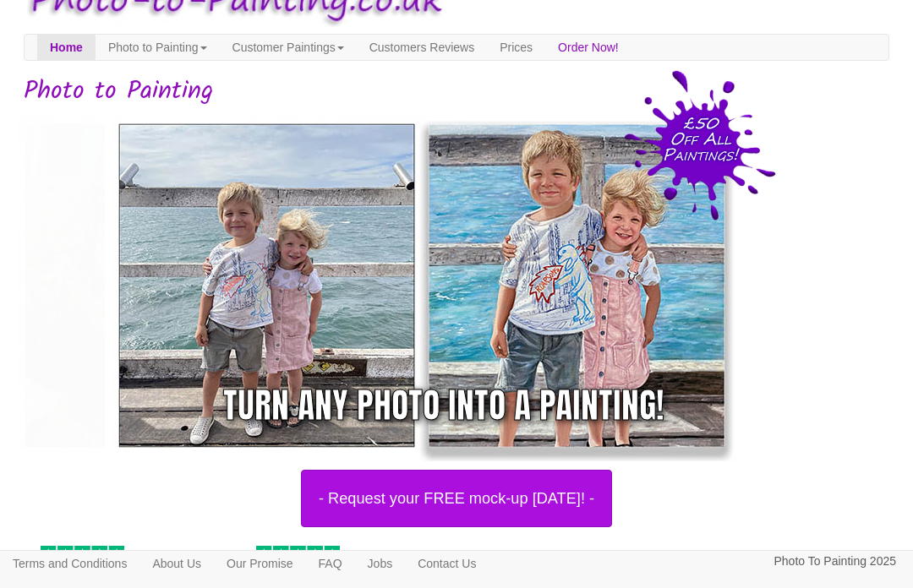  What do you see at coordinates (834, 561) in the screenshot?
I see `p: Photo To Painting 2025` at bounding box center [834, 561].